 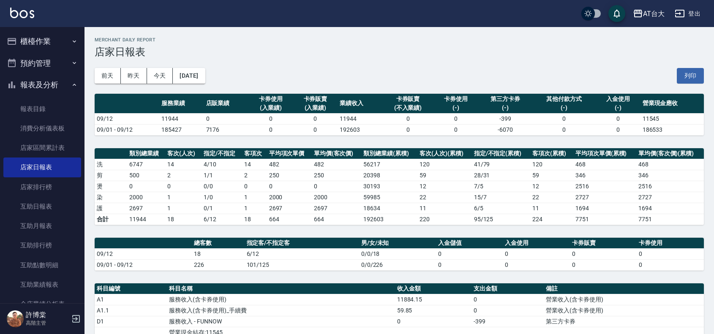 What do you see at coordinates (501, 197) in the screenshot?
I see `td: 15 / 7` at bounding box center [501, 197].